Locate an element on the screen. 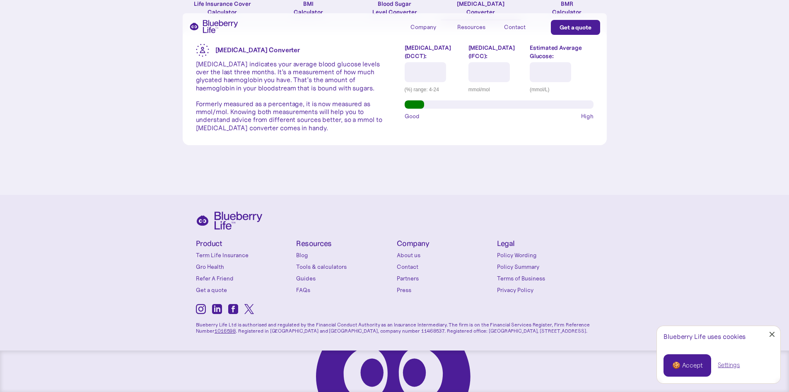 The width and height of the screenshot is (789, 392). p: Blueberry Life Ltd is authorised and regulated by the Financial Conduct Authority as an Insurance... is located at coordinates (395, 324).